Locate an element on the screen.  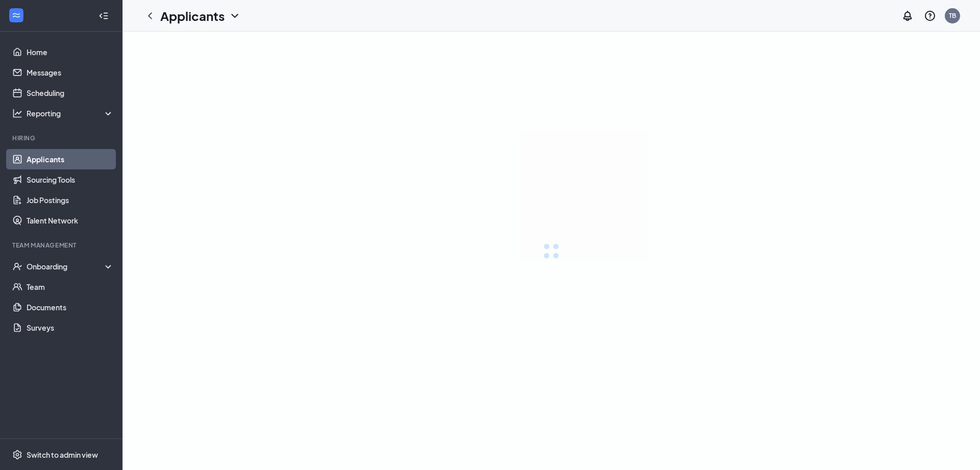
a: Talent Network is located at coordinates (70, 220).